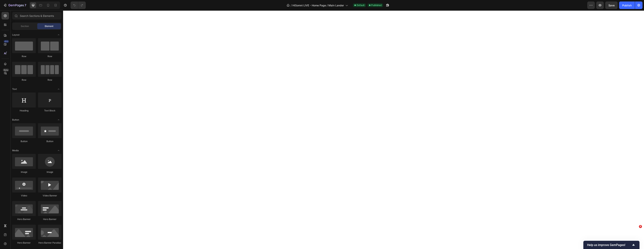  I want to click on div: Beta, so click(6, 70).